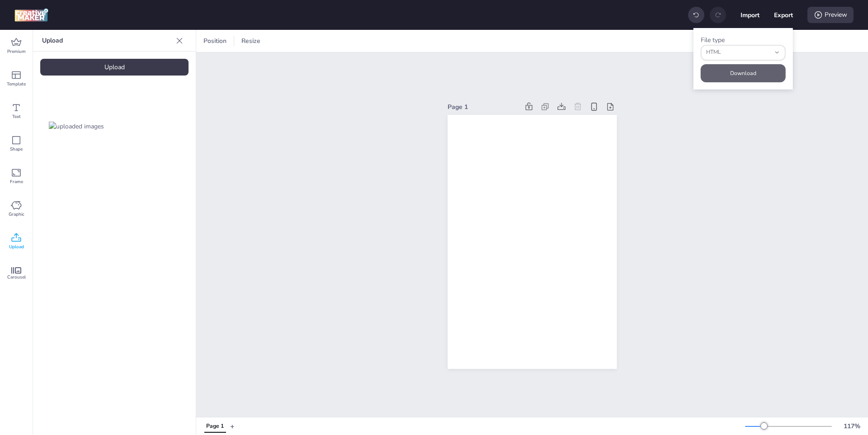  Describe the element at coordinates (215, 40) in the screenshot. I see `span: Position` at that location.